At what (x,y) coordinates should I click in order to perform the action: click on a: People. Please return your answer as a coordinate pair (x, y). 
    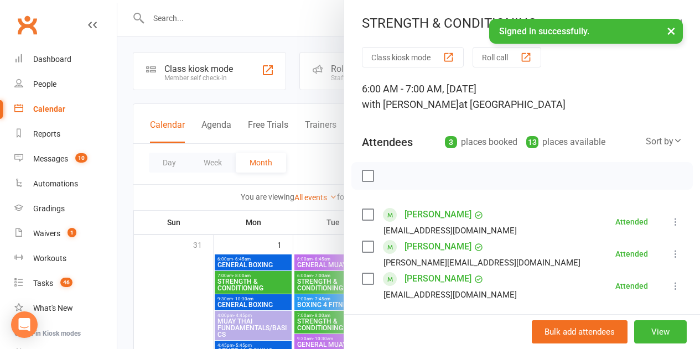
    Looking at the image, I should click on (65, 84).